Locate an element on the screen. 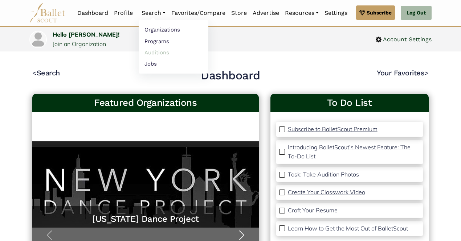 This screenshot has width=461, height=241. a: Programs is located at coordinates (173, 41).